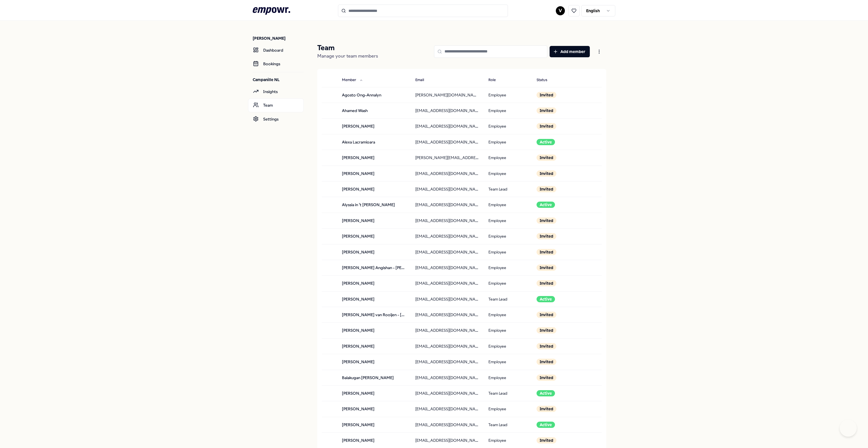 This screenshot has height=448, width=868. What do you see at coordinates (569, 52) in the screenshot?
I see `button: Add member` at bounding box center [569, 52].